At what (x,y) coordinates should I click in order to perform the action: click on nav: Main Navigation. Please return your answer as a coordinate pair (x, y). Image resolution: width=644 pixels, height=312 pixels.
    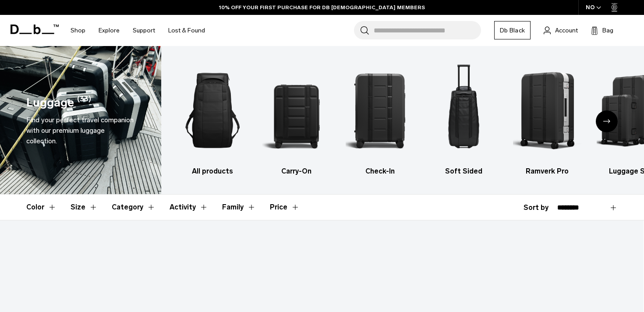
    Looking at the image, I should click on (137, 30).